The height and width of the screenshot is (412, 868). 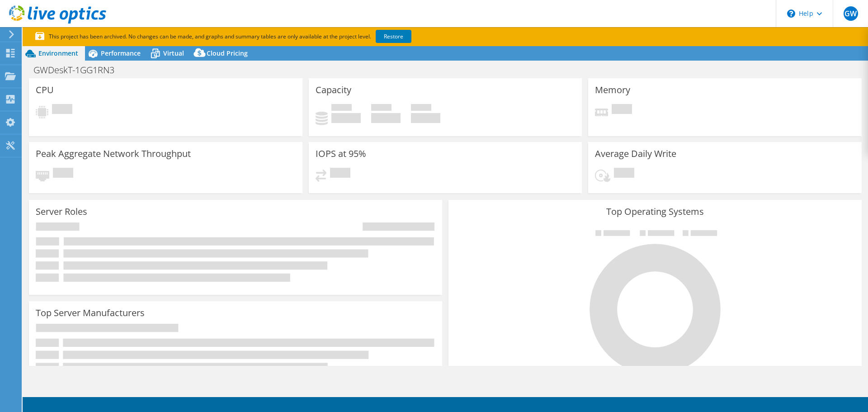 What do you see at coordinates (45, 91) in the screenshot?
I see `h3: CPU` at bounding box center [45, 91].